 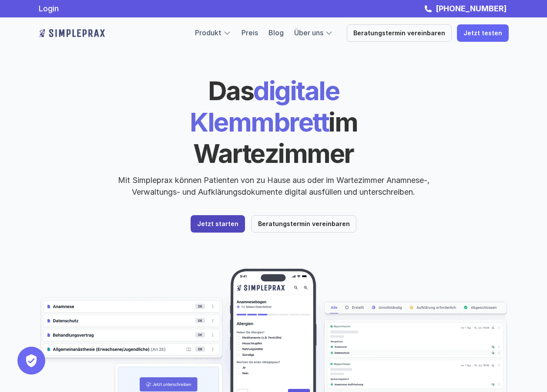 I want to click on a: Blog, so click(x=276, y=32).